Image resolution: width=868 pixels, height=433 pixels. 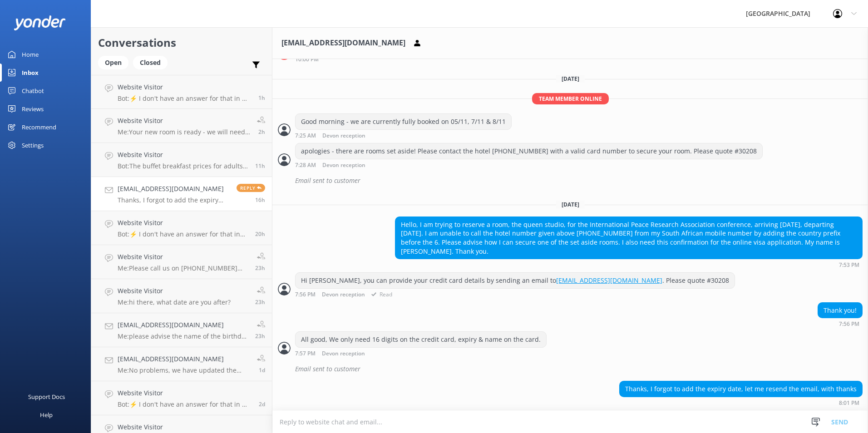 I want to click on div: 2025-09-16T19:32:23.183, so click(x=570, y=180).